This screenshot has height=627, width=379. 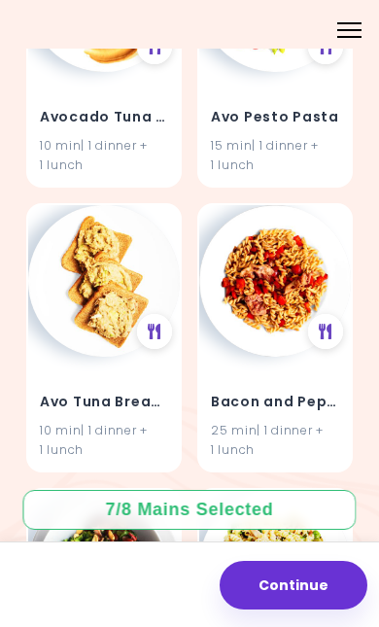 What do you see at coordinates (294, 585) in the screenshot?
I see `button: Continue` at bounding box center [294, 585].